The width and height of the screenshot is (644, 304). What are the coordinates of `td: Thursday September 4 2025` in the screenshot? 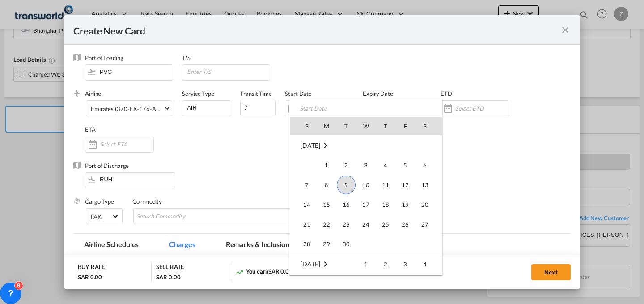 It's located at (386, 165).